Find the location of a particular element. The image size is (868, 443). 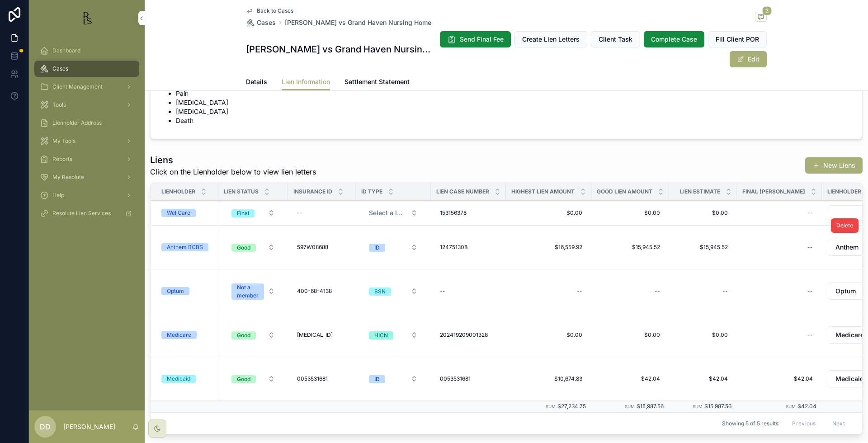

span: Tools is located at coordinates (59, 105).